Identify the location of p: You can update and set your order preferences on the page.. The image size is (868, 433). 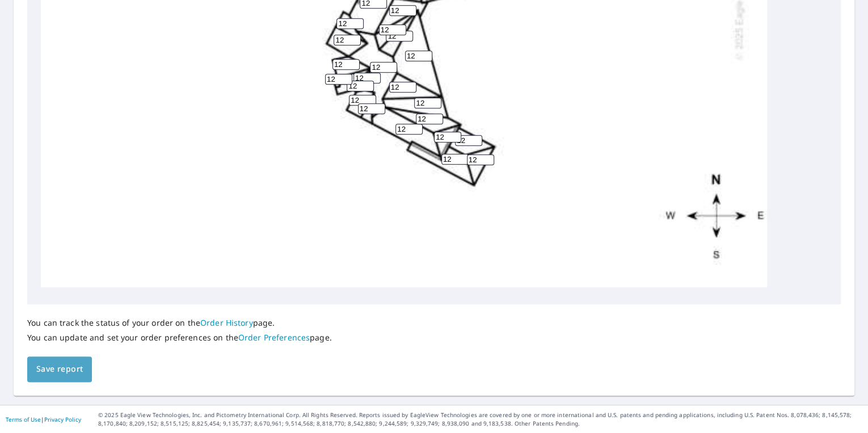
(179, 337).